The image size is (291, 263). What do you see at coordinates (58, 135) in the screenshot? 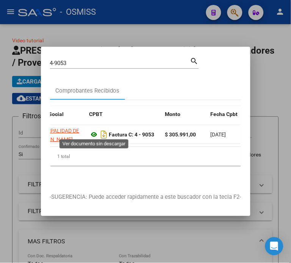
I see `div: 30681618089` at bounding box center [58, 135].